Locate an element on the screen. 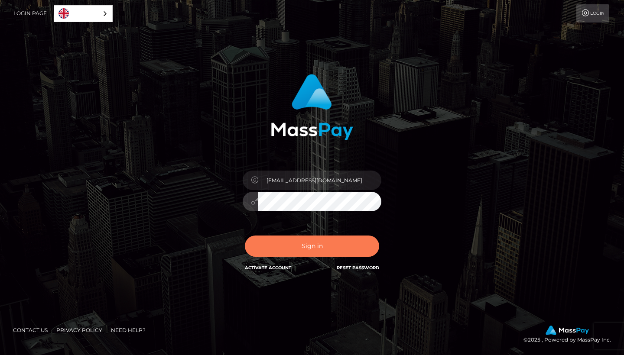 This screenshot has width=624, height=355. div: © 2025 , Powered by MassPay Inc. is located at coordinates (570, 335).